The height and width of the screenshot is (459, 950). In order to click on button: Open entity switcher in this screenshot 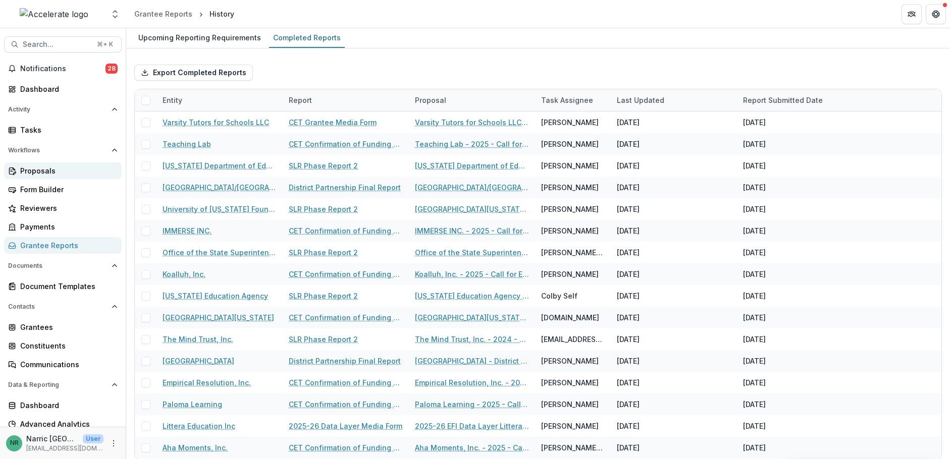, I will do `click(115, 14)`.